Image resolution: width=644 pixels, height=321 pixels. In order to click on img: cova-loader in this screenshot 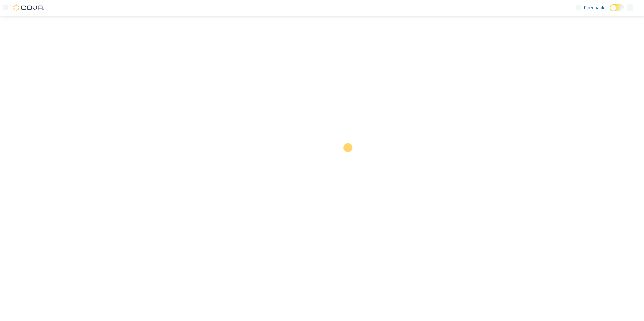, I will do `click(348, 163)`.